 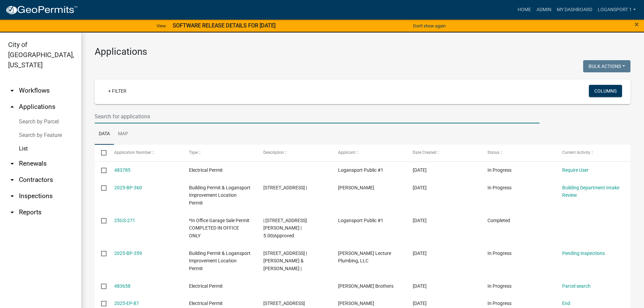 I want to click on a: 2025-BP-360, so click(x=128, y=187).